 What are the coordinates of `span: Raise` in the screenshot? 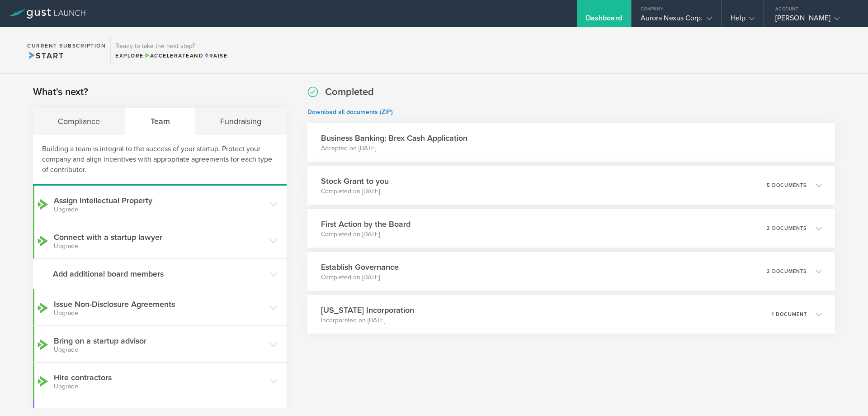 It's located at (215, 56).